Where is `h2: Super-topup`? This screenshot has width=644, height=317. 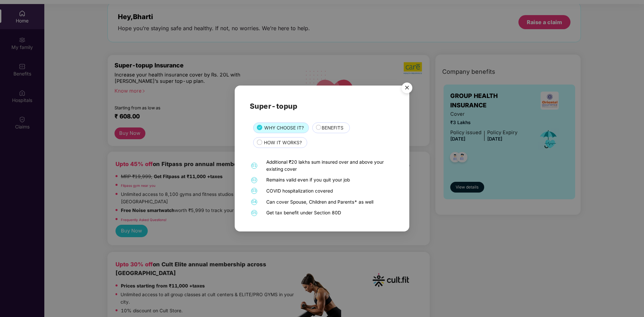 h2: Super-topup is located at coordinates (322, 106).